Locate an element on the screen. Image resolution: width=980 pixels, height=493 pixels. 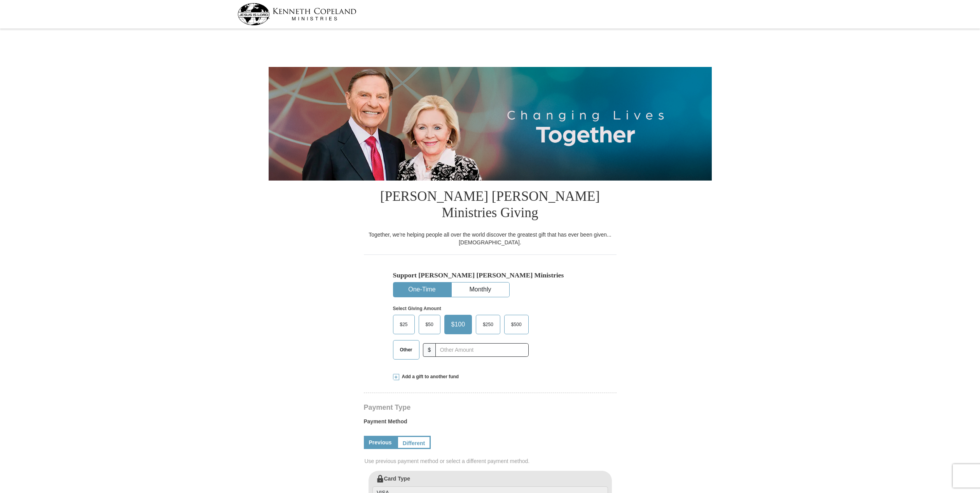
input: Other Amount is located at coordinates (481, 349).